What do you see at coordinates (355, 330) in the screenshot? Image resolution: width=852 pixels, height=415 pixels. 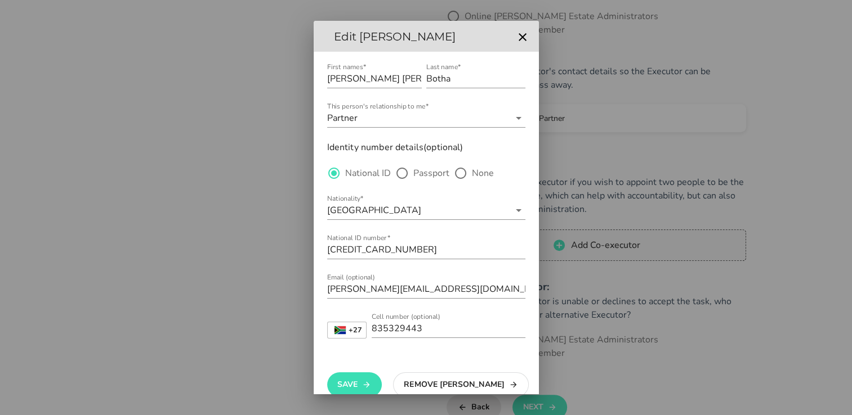 I see `strong: +27` at bounding box center [355, 330].